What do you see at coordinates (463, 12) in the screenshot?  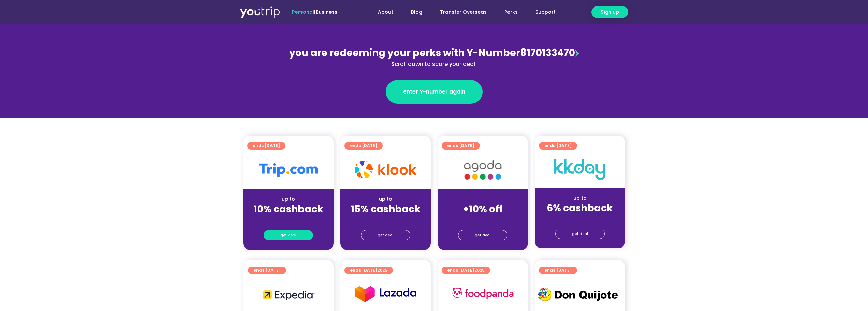 I see `a: Transfer Overseas` at bounding box center [463, 12].